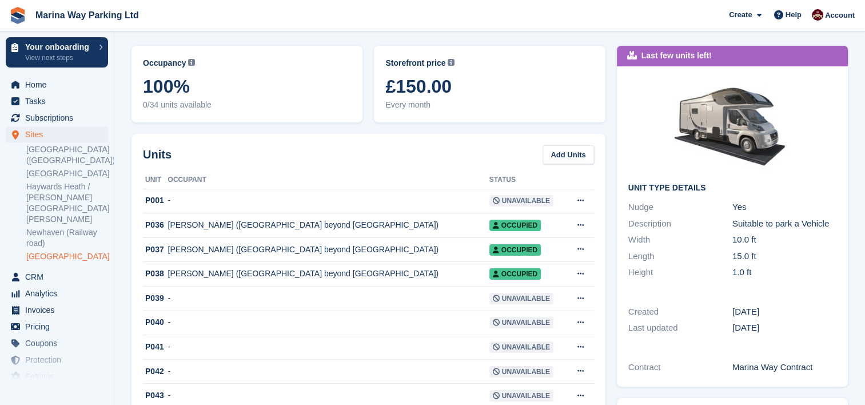 The image size is (865, 405). What do you see at coordinates (59, 293) in the screenshot?
I see `span: Analytics` at bounding box center [59, 293].